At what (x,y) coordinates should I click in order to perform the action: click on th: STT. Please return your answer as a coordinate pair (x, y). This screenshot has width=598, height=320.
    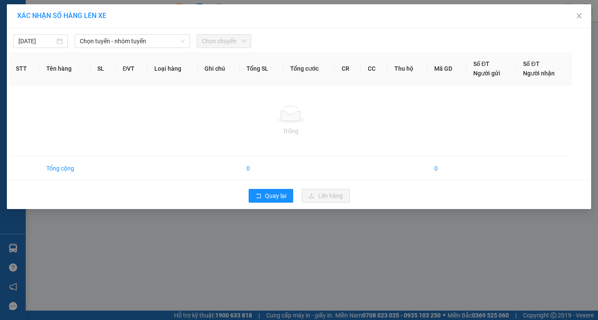
    Looking at the image, I should click on (24, 69).